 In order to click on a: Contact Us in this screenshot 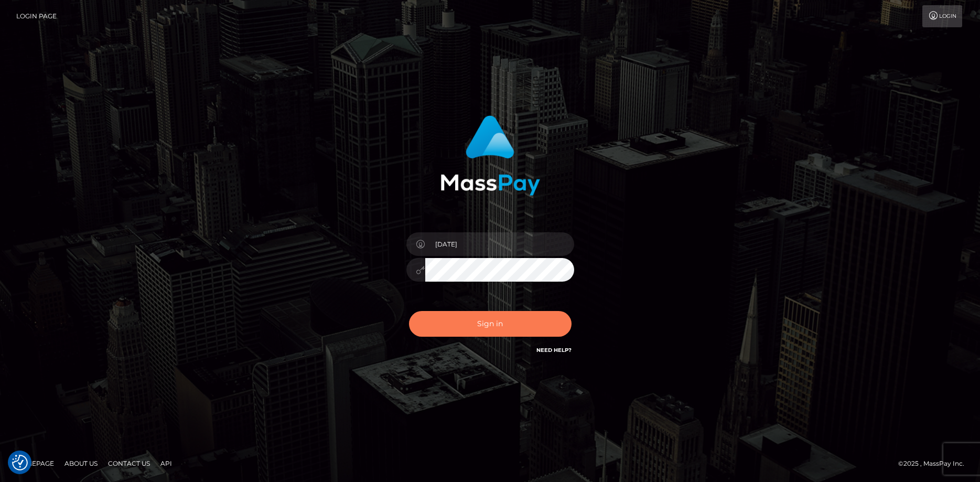, I will do `click(129, 464)`.